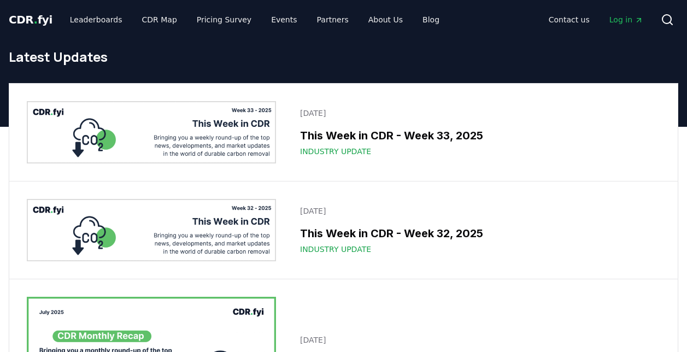 This screenshot has height=352, width=687. I want to click on a: Leaderboards, so click(96, 20).